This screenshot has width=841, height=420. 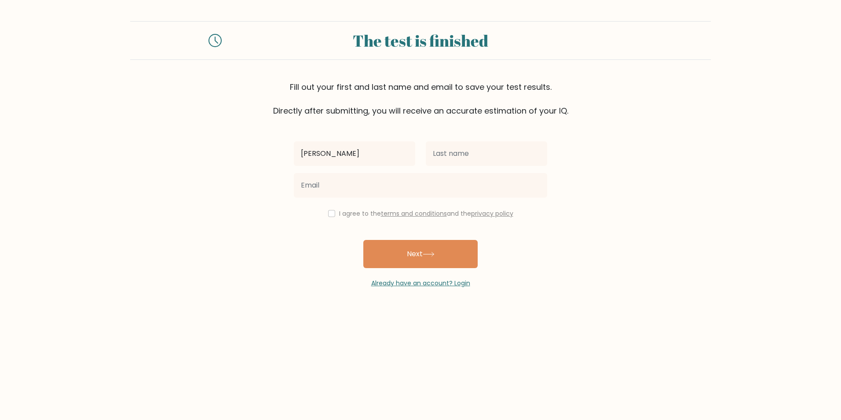 What do you see at coordinates (492, 213) in the screenshot?
I see `a: privacy policy` at bounding box center [492, 213].